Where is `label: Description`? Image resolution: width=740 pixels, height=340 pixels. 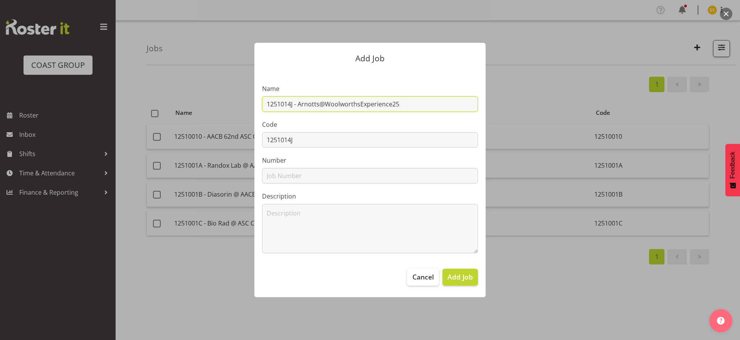 label: Description is located at coordinates (370, 196).